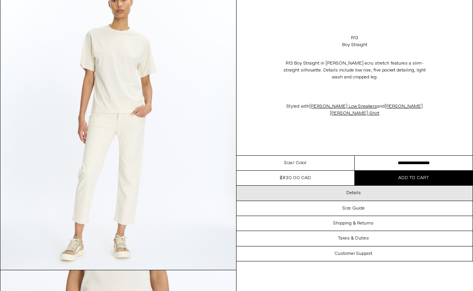  I want to click on span: Styled with and, so click(354, 110).